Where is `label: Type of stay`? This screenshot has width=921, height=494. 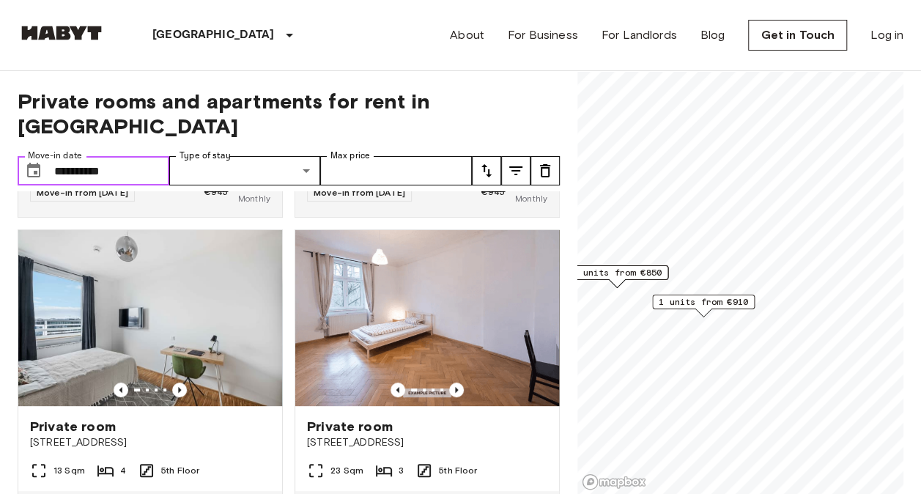 label: Type of stay is located at coordinates (205, 155).